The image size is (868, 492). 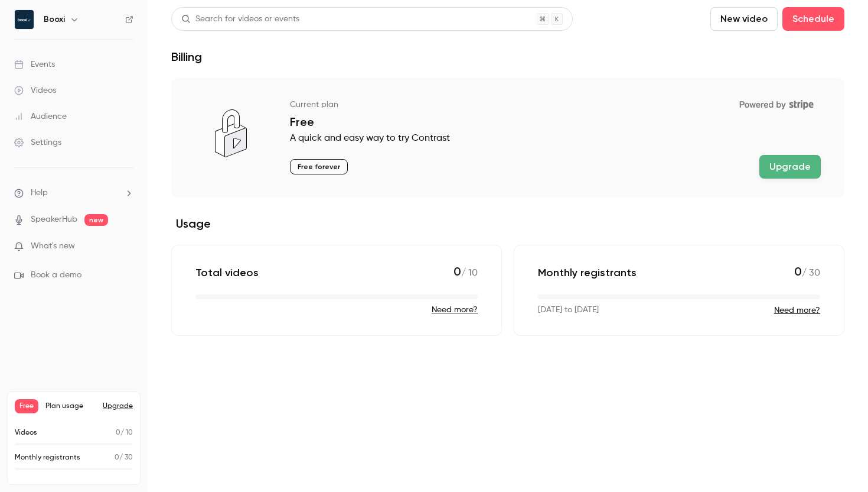 I want to click on p: A quick and easy way to try Contrast, so click(x=555, y=138).